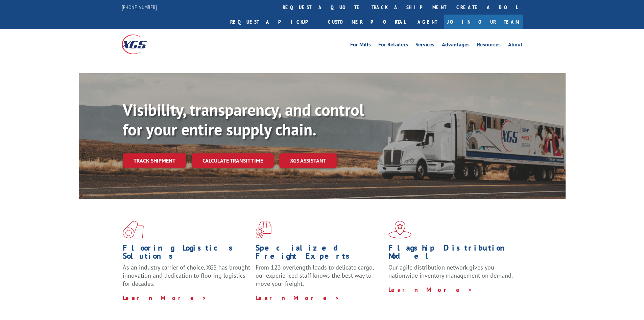 The height and width of the screenshot is (320, 644). Describe the element at coordinates (451, 271) in the screenshot. I see `span: Our agile distribution network gives you nationwide inventory management on demand.` at that location.